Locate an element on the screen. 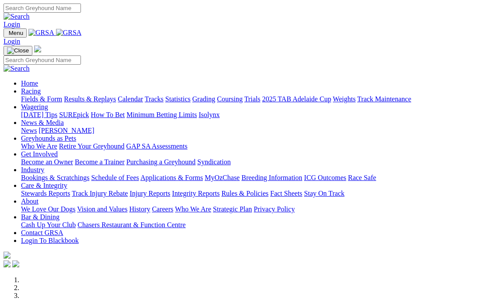  a: Vision and Values is located at coordinates (102, 209).